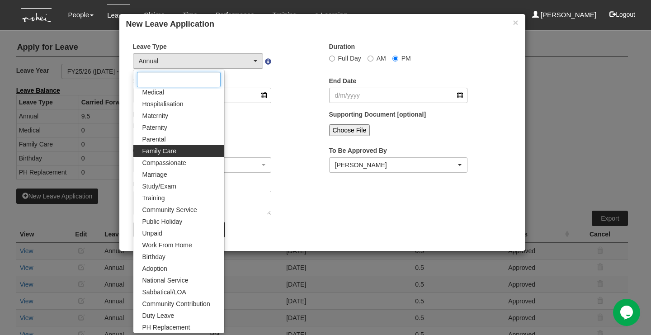 The width and height of the screenshot is (651, 335). What do you see at coordinates (398, 165) in the screenshot?
I see `button: Daniel Low` at bounding box center [398, 165].